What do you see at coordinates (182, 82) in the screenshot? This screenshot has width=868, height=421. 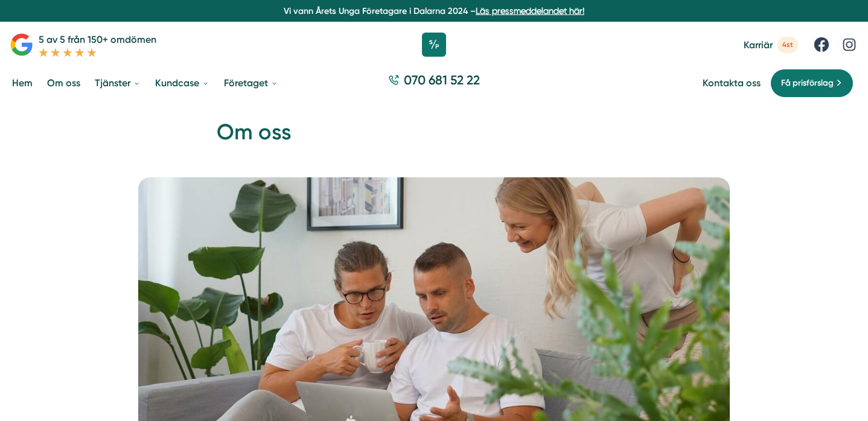 I see `a: Kundcase` at bounding box center [182, 82].